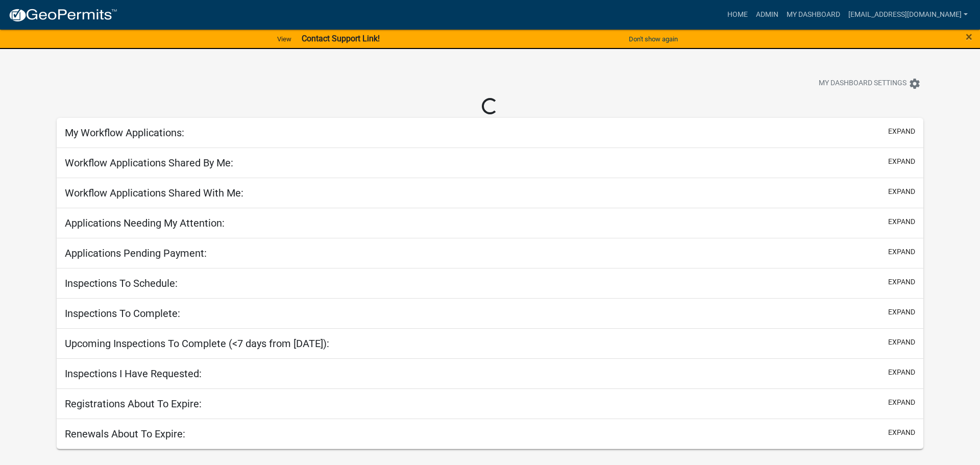 This screenshot has width=980, height=465. Describe the element at coordinates (969, 37) in the screenshot. I see `button: Close` at that location.